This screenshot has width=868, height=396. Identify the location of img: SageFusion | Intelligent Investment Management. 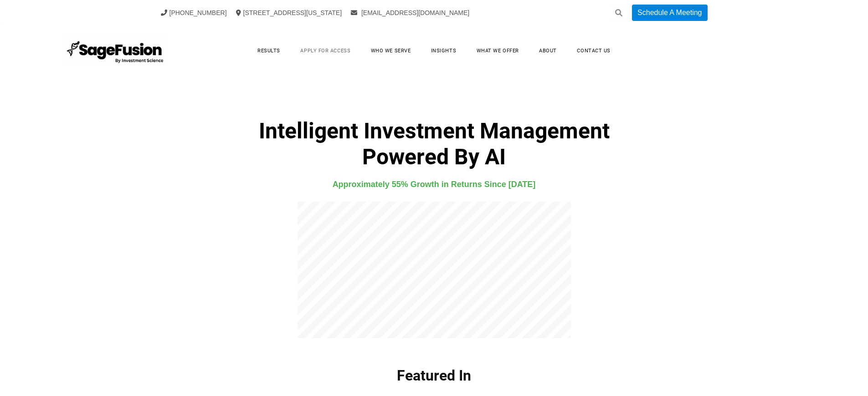
(115, 51).